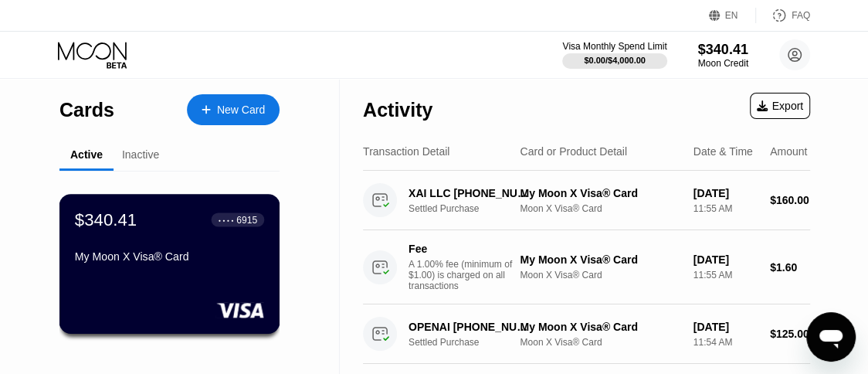 The image size is (868, 374). Describe the element at coordinates (573, 151) in the screenshot. I see `div: Card or Product Detail` at that location.